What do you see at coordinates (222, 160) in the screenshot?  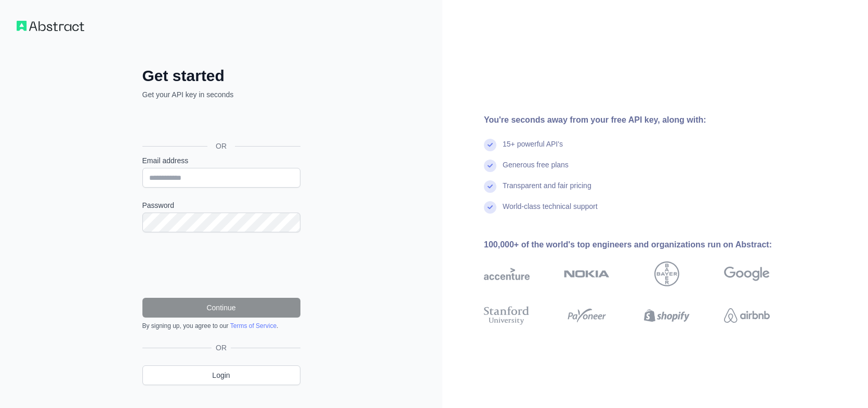 I see `label: Email address` at bounding box center [222, 160].